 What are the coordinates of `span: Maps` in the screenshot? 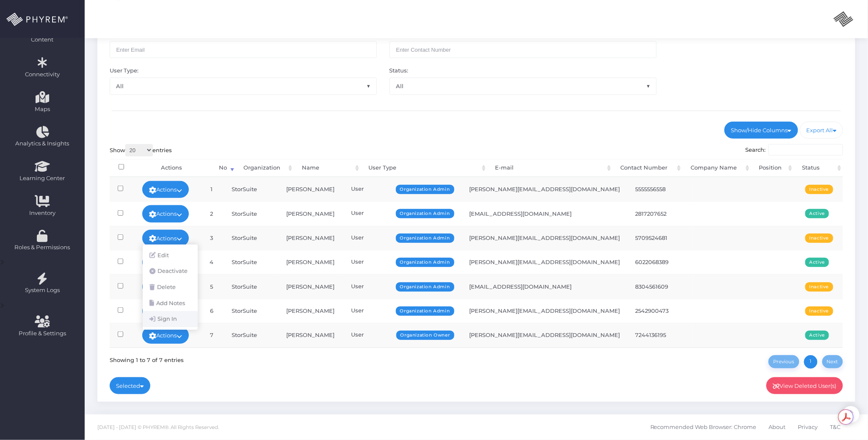 It's located at (42, 109).